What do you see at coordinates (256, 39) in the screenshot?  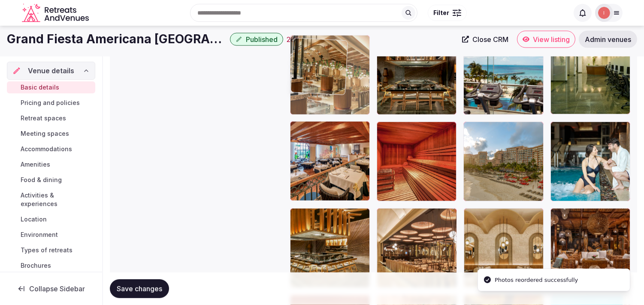 I see `button: Published` at bounding box center [256, 39].